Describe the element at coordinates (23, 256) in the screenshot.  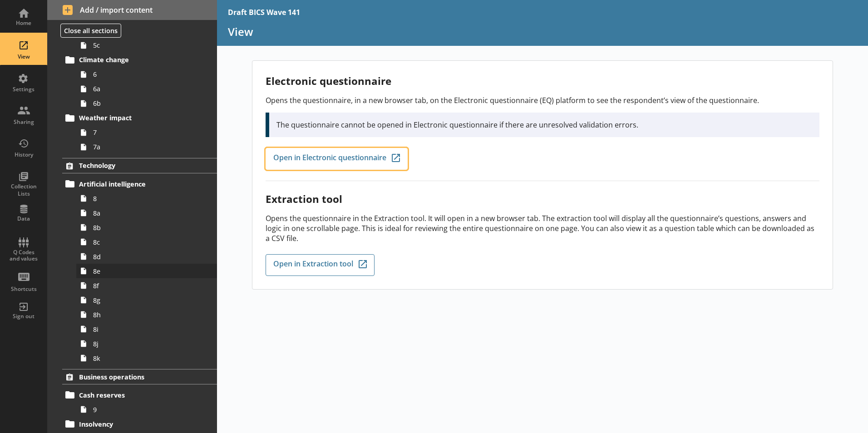
I see `div: Q Codes and values` at that location.